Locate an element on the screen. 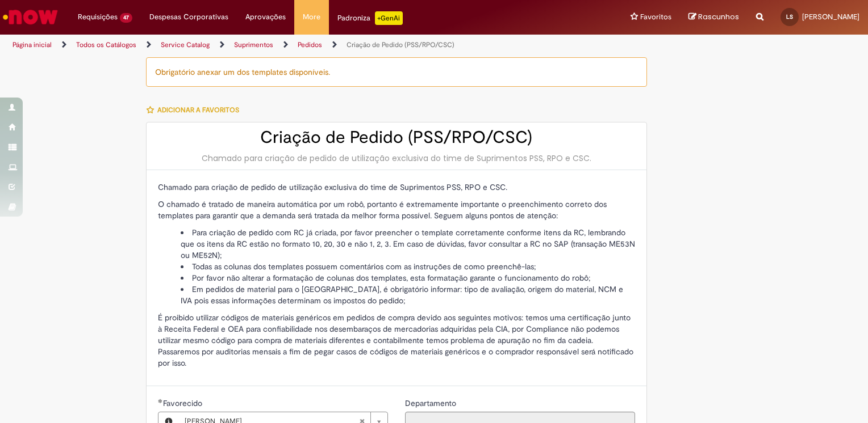 The height and width of the screenshot is (423, 868). a: Rascunhos is located at coordinates (714, 17).